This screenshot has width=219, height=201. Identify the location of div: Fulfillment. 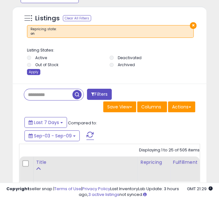
(186, 162).